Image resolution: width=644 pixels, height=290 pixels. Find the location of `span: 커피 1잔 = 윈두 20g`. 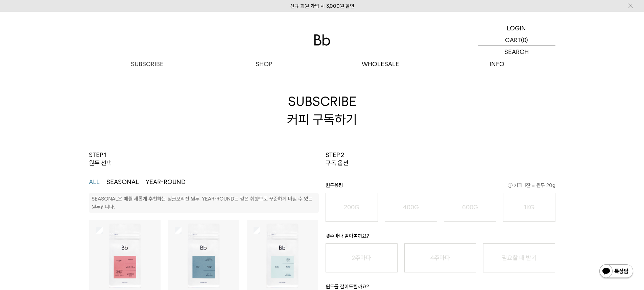

span: 커피 1잔 = 윈두 20g is located at coordinates (532, 185).